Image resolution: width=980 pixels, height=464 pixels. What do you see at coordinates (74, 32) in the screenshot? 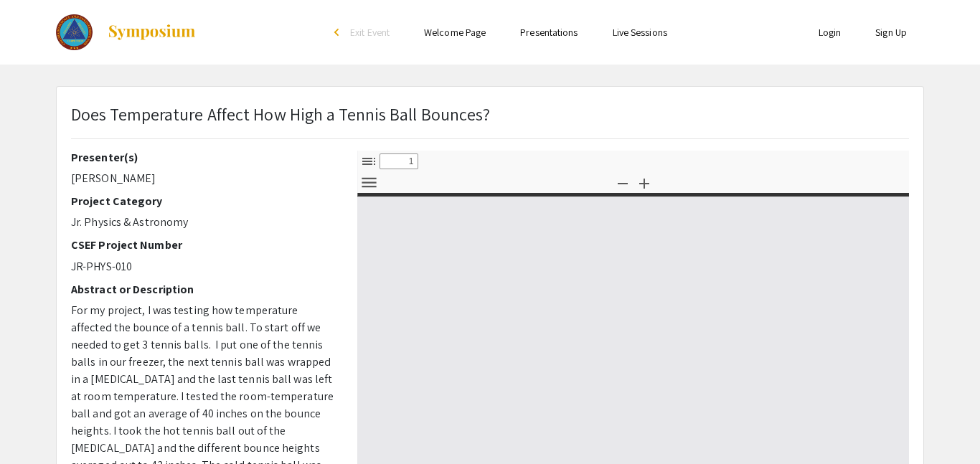
I see `img: The 2023 Colorado Science & Engineering Fair` at bounding box center [74, 32].